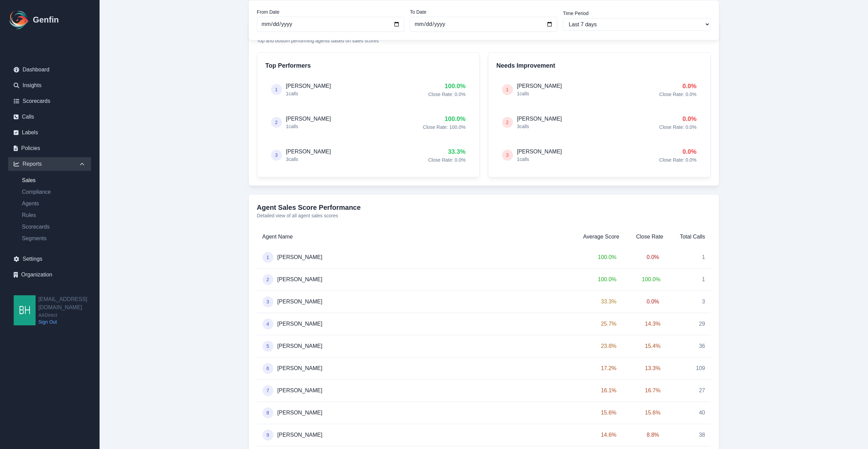 The height and width of the screenshot is (449, 868). Describe the element at coordinates (447, 152) in the screenshot. I see `p: 33.3 %` at that location.